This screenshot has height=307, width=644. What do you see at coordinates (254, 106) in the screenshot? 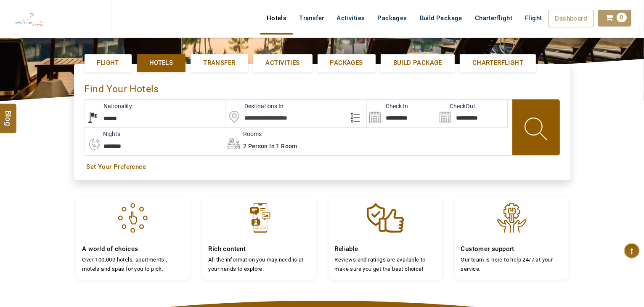
I see `label: Destinations In` at bounding box center [254, 106].